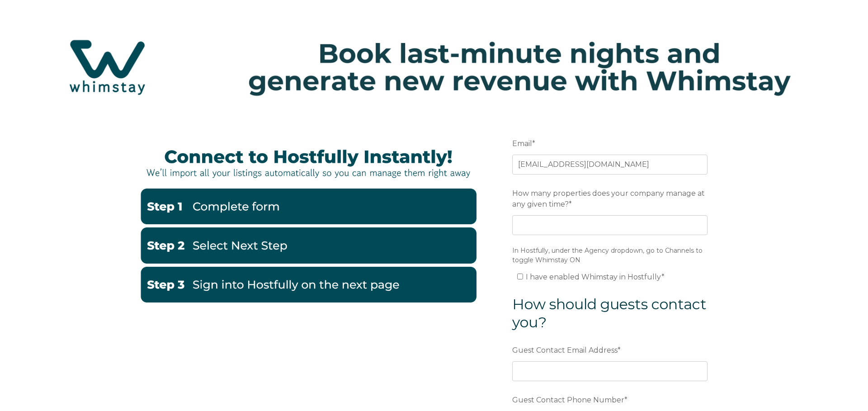  I want to click on img: Hostfully 2-1, so click(308, 245).